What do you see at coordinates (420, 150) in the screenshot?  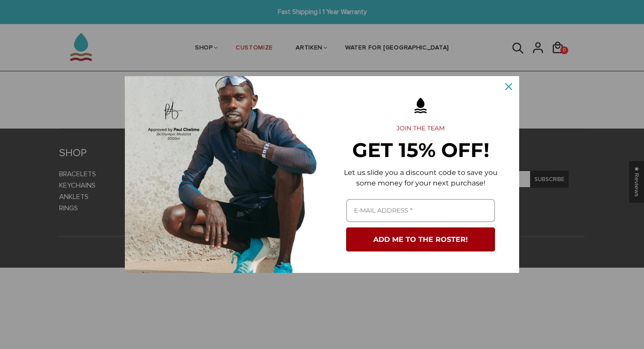 I see `strong: GET 15% OFF!` at bounding box center [420, 150].